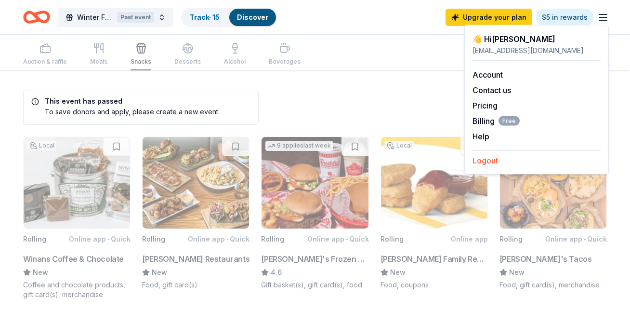  I want to click on button: Image for Freddy's Frozen Custard & Steakburgers9 applieslast weekRollingOnline app•Quick[PERSON_..., so click(314, 213).